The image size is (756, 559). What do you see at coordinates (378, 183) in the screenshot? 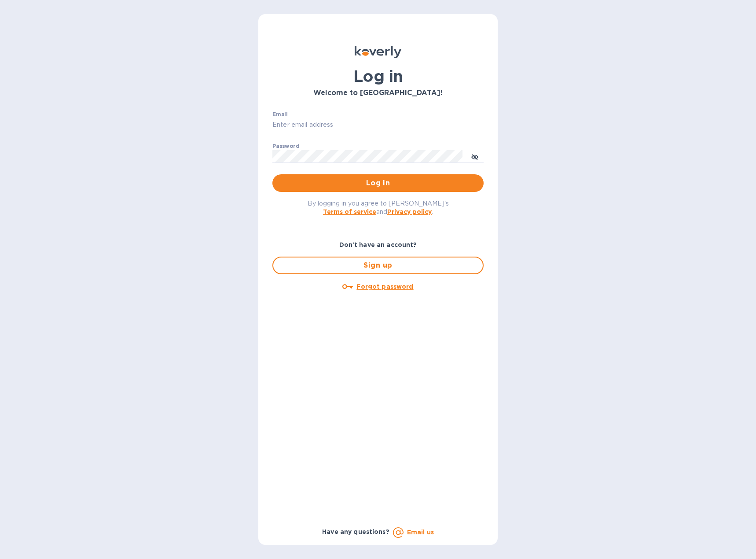
I see `span: Log in` at bounding box center [378, 183].